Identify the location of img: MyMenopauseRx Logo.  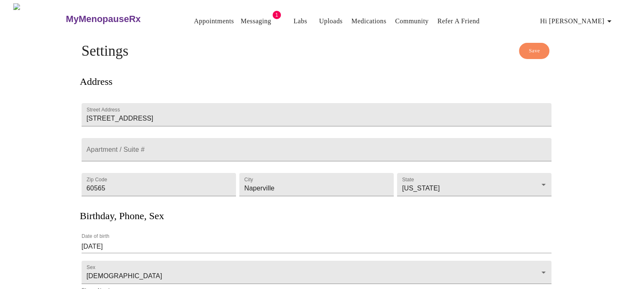
(39, 19).